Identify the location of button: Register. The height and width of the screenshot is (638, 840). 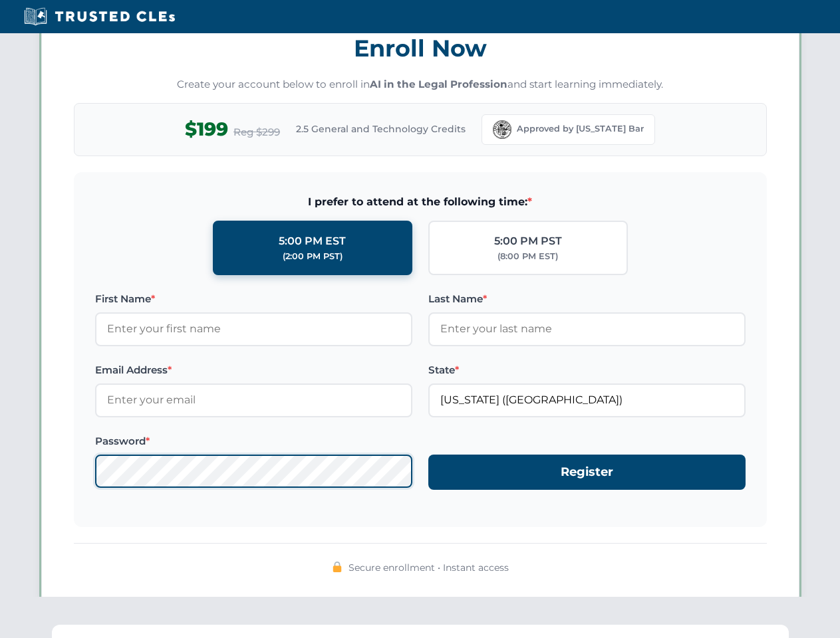
(586, 472).